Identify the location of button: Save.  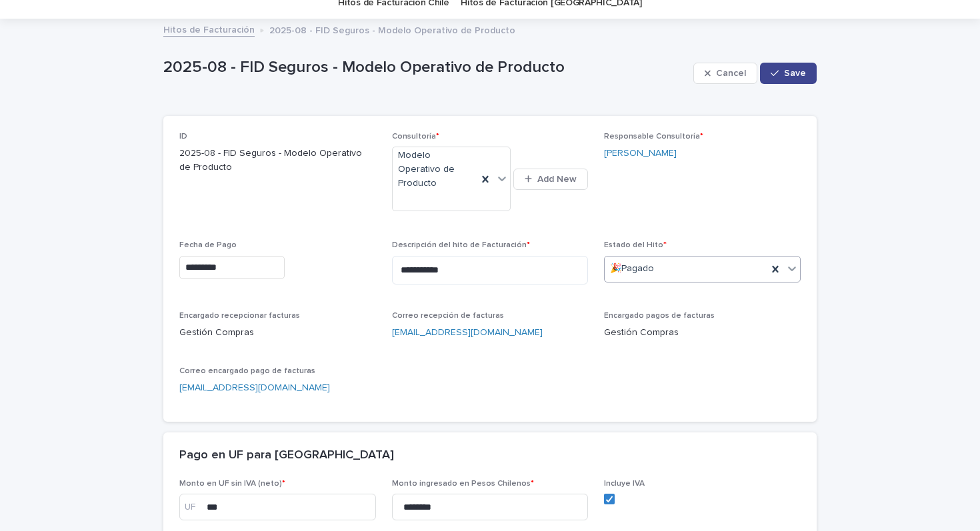
(788, 73).